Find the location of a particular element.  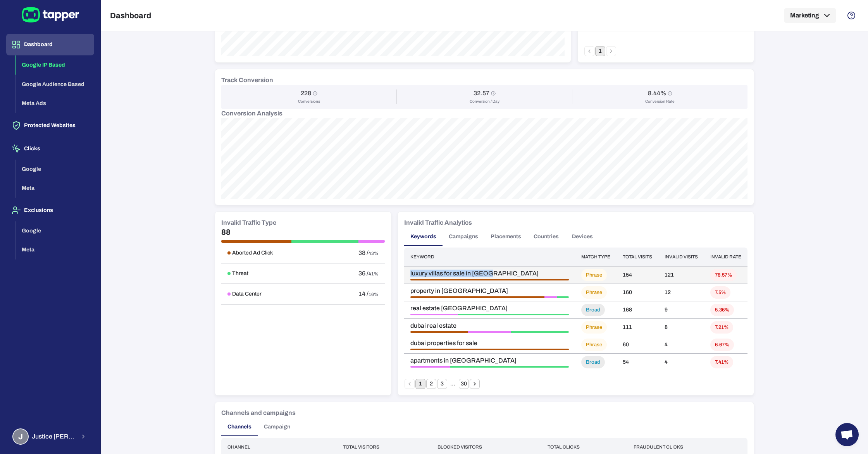

h6: Conversion Analysis is located at coordinates (484, 114).